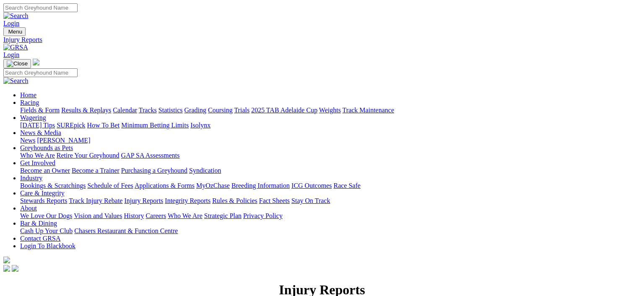 The height and width of the screenshot is (296, 644). Describe the element at coordinates (15, 31) in the screenshot. I see `span: Menu` at that location.